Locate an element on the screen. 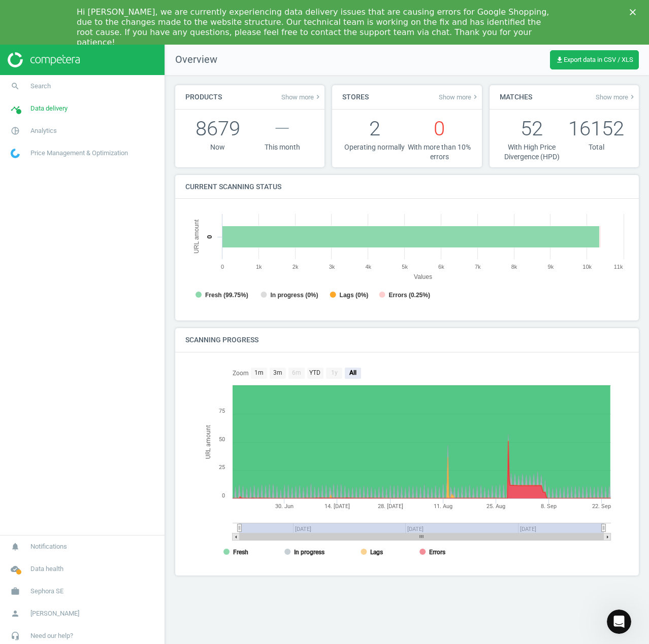  text: 75 is located at coordinates (222, 411).